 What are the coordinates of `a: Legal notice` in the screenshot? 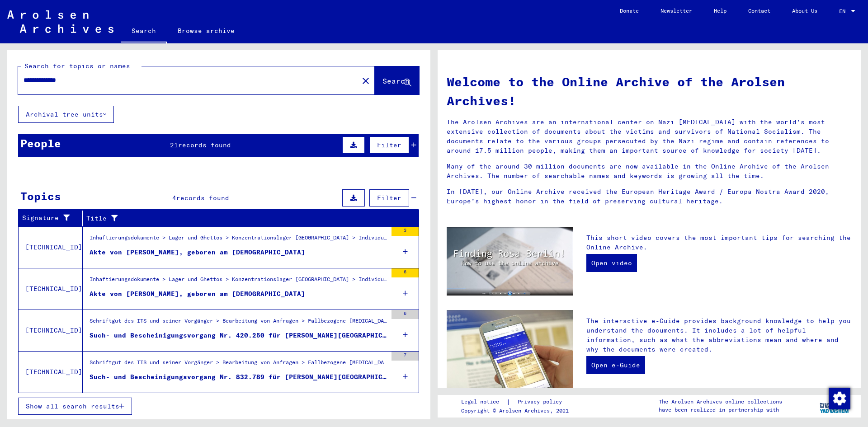 It's located at (483, 401).